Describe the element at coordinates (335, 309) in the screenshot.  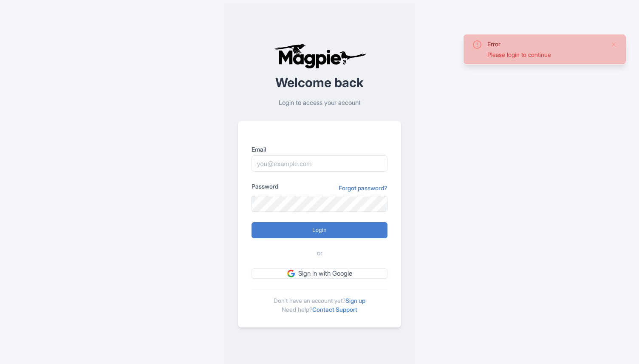
I see `a: Contact Support` at that location.